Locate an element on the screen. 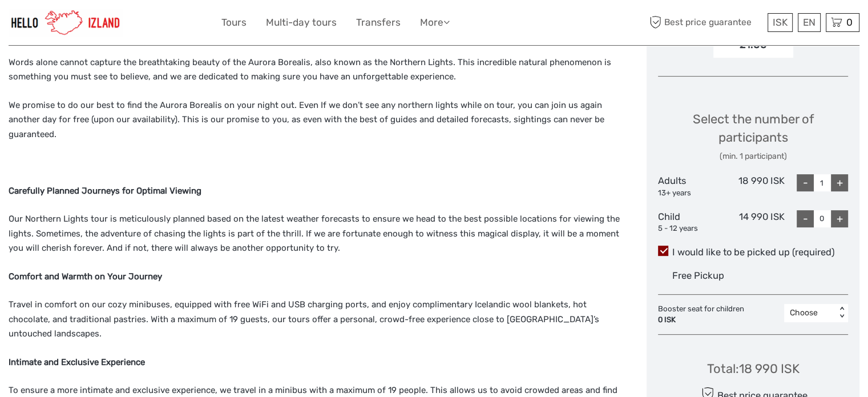 This screenshot has width=868, height=397. div: Booster seat for children is located at coordinates (704, 315).